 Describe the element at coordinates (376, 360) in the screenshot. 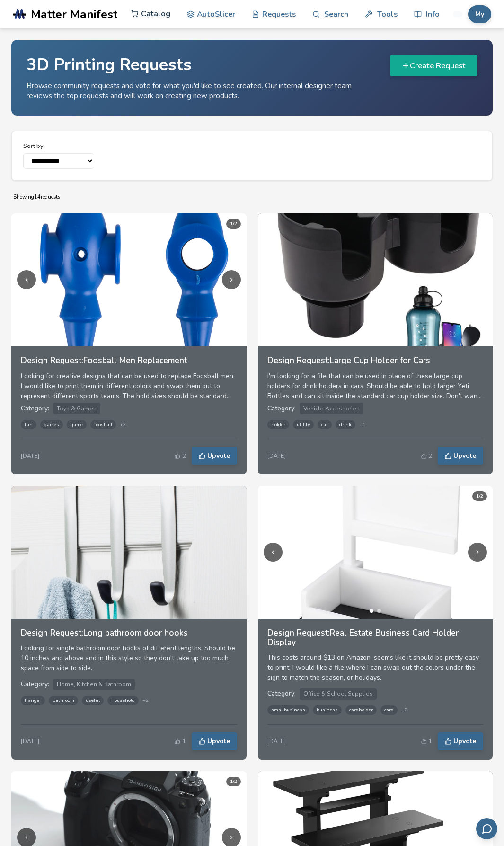

I see `h3: Design Request: Large Cup Holder for Cars` at that location.